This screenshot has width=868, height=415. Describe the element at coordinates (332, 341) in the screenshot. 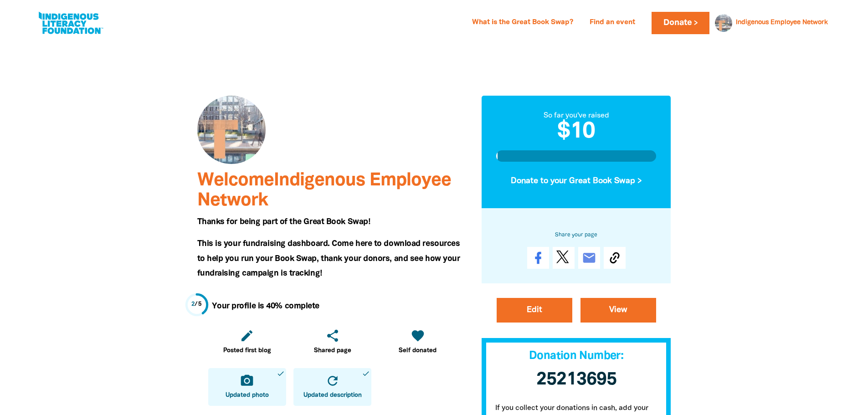

I see `a: shareShared page` at that location.